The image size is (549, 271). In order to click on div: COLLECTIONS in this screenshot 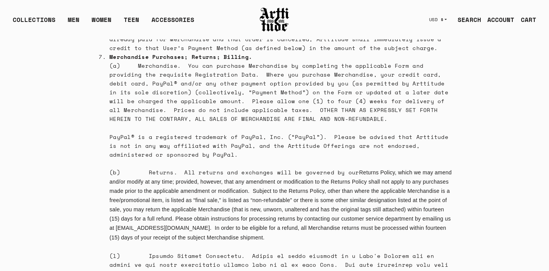, I will do `click(34, 23)`.